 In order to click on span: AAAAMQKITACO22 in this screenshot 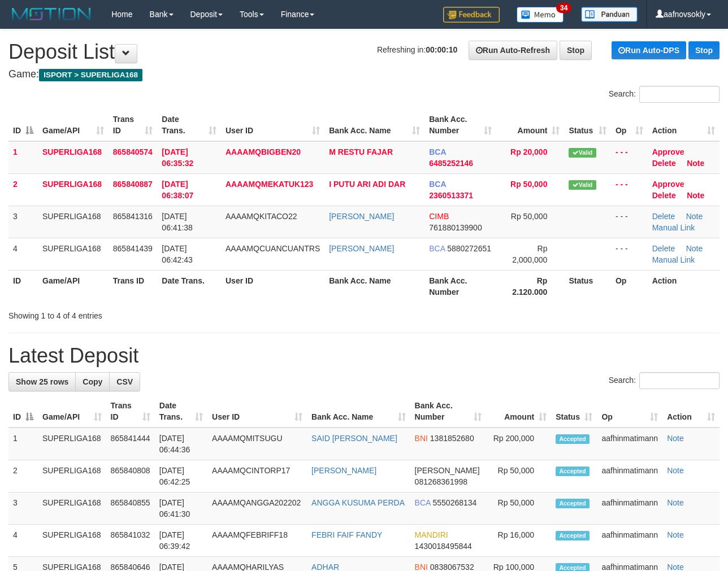, I will do `click(261, 216)`.